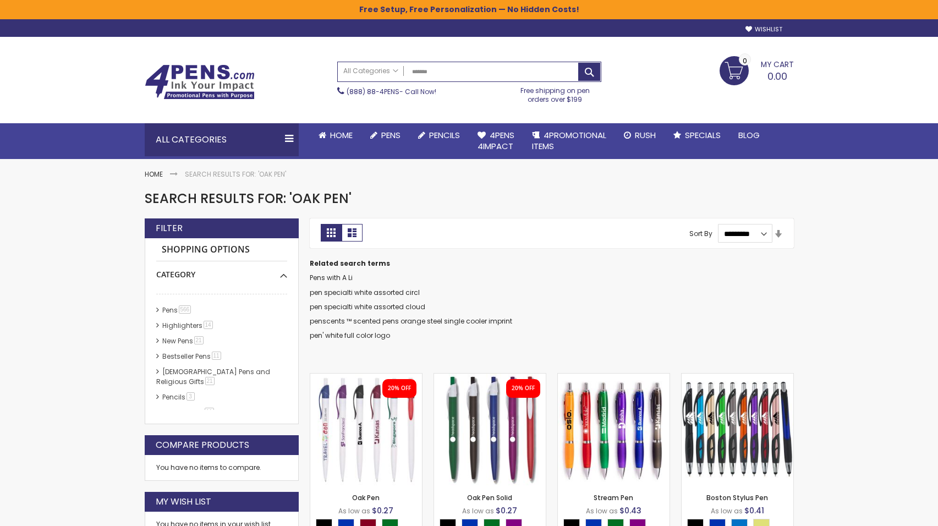 Image resolution: width=938 pixels, height=526 pixels. Describe the element at coordinates (552, 263) in the screenshot. I see `dt: Related search terms` at that location.